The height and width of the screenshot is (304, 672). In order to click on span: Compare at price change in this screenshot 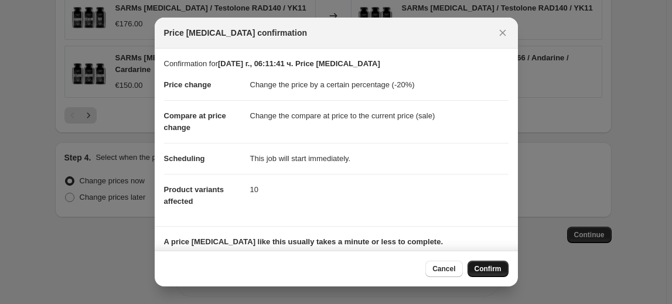, I will do `click(195, 121)`.